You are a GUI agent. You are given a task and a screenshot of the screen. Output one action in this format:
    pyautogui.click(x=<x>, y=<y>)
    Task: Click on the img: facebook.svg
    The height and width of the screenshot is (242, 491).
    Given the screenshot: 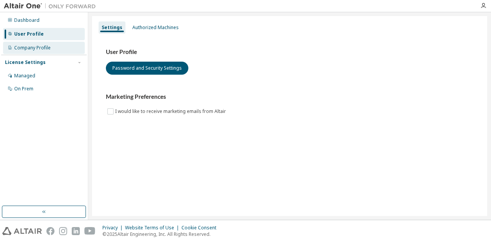 What is the action you would take?
    pyautogui.click(x=50, y=231)
    